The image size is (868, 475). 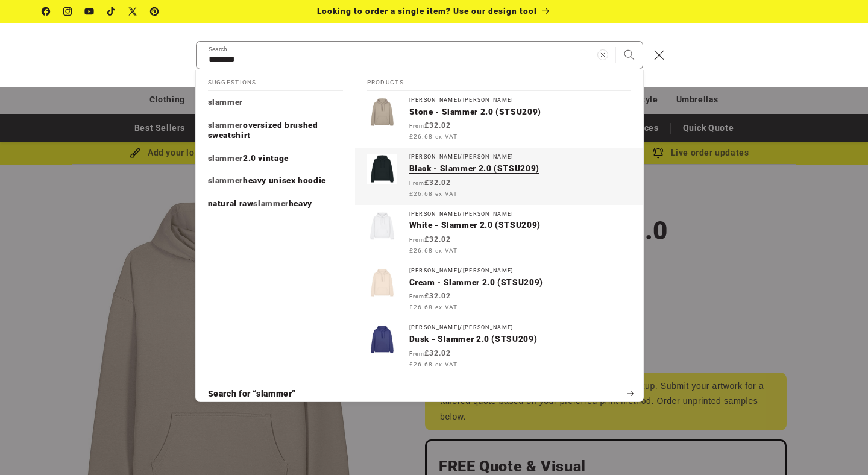 What do you see at coordinates (275, 130) in the screenshot?
I see `a: slammer oversized brushed sweatshirt` at bounding box center [275, 130].